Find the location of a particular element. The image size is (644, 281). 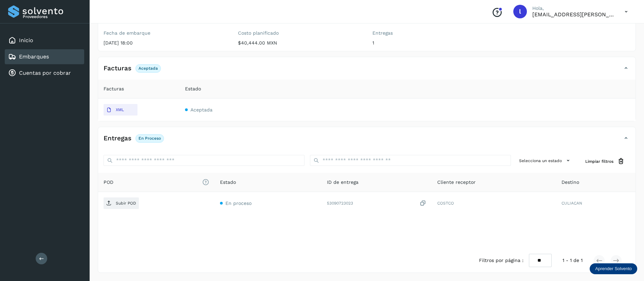

p: $40,444.00 MXN is located at coordinates (300, 42).